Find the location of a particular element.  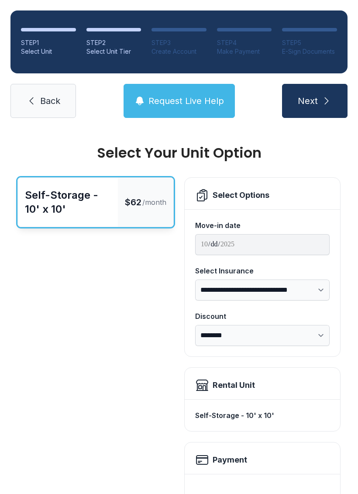

h2: Payment is located at coordinates (230, 460).